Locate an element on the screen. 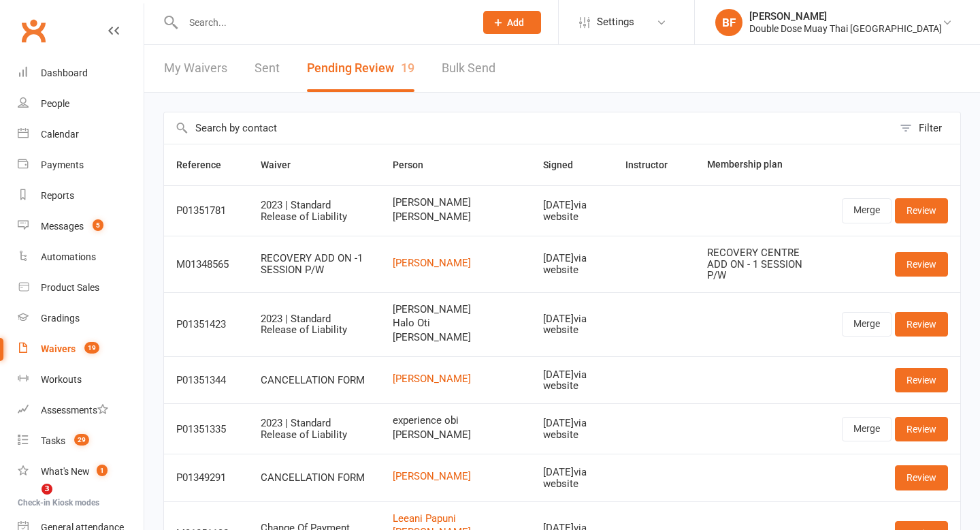 The width and height of the screenshot is (980, 530). span: Waiver is located at coordinates (283, 165).